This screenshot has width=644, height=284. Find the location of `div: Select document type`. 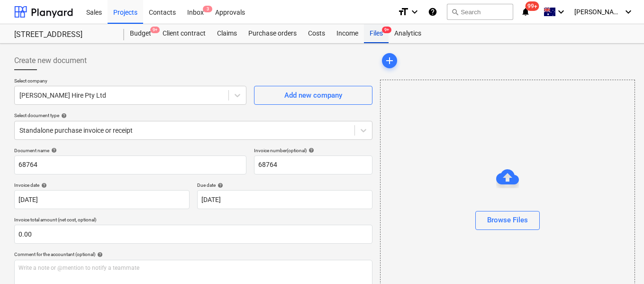

div: Select document type is located at coordinates (193, 115).